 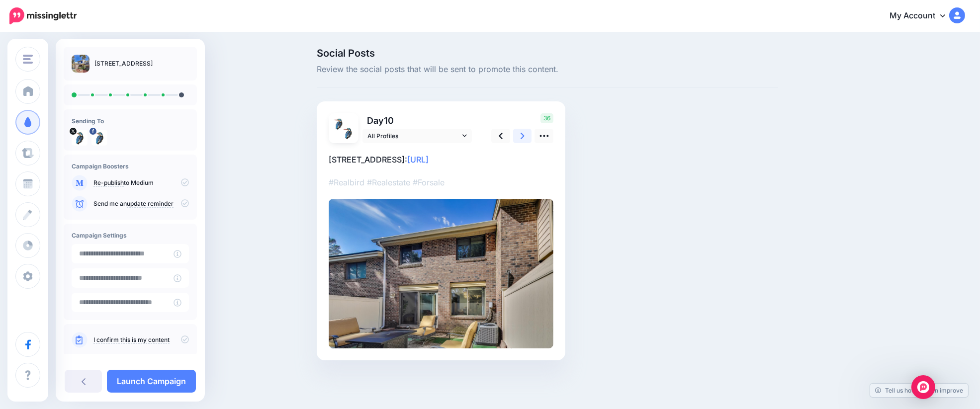 I want to click on a: My Account, so click(x=922, y=16).